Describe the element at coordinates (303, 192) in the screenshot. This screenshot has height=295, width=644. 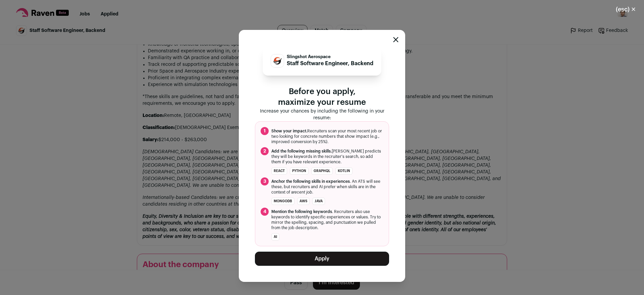
I see `i: recent job.` at that location.